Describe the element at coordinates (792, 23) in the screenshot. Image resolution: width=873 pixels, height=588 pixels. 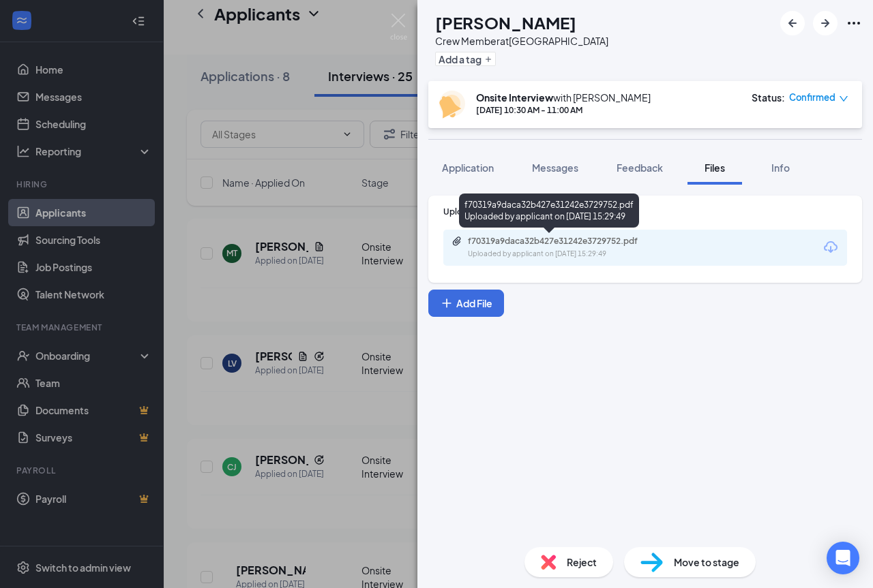
I see `svg: ArrowLeftNew` at that location.